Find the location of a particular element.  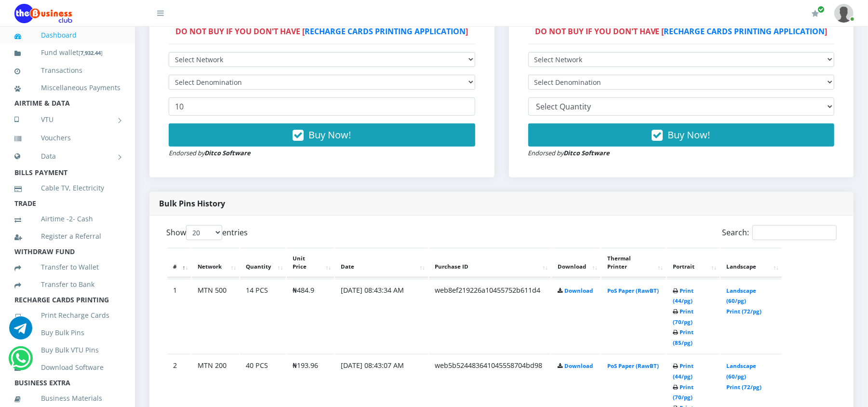

a: Data is located at coordinates (67, 156).